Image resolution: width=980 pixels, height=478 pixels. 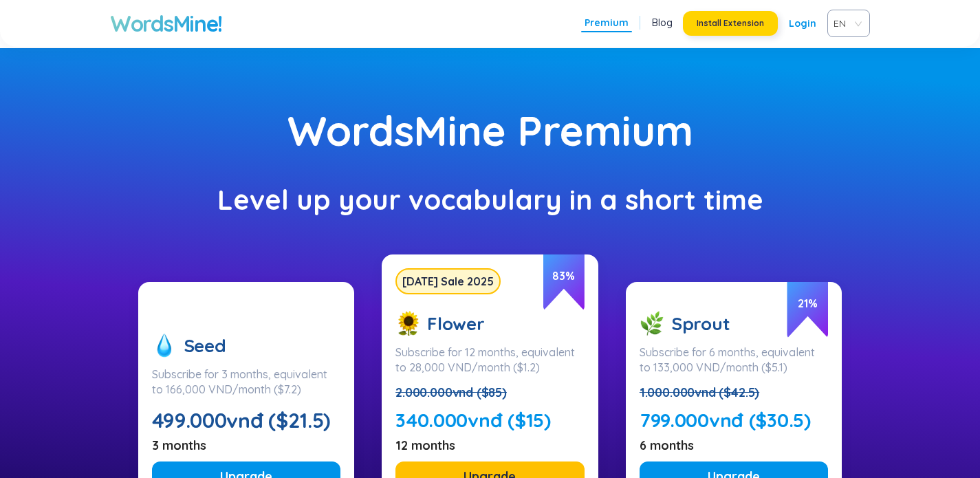 What do you see at coordinates (246, 420) in the screenshot?
I see `div: 499.000vnđ ($21.5)` at bounding box center [246, 420].